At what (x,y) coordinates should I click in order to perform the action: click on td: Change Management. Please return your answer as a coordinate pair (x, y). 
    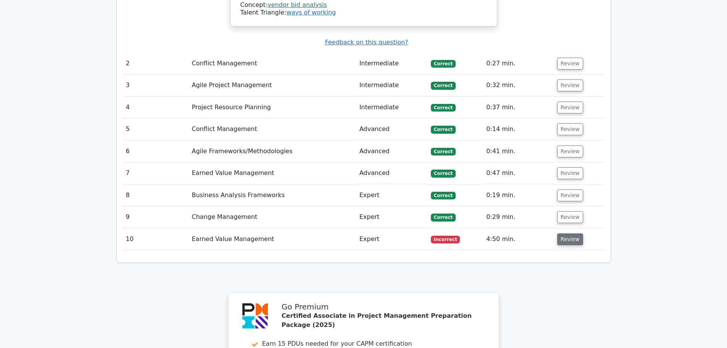
    Looking at the image, I should click on (272, 217).